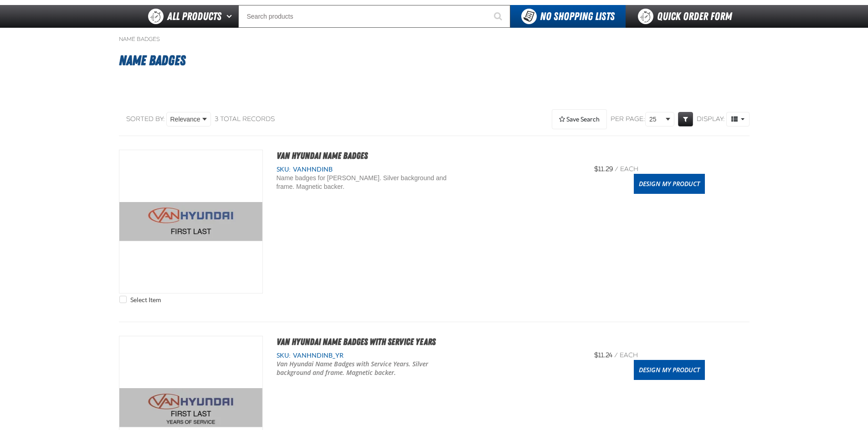 This screenshot has width=868, height=430. What do you see at coordinates (583, 119) in the screenshot?
I see `span: Save Search` at bounding box center [583, 119].